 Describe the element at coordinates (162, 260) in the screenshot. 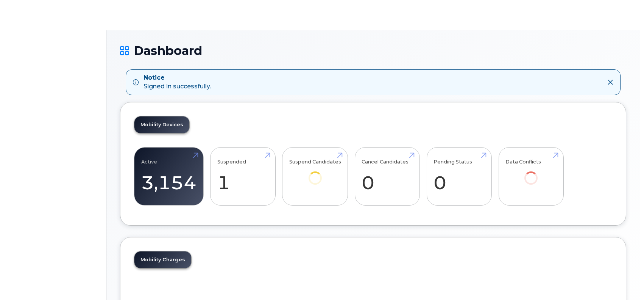

I see `a: Mobility Charges` at that location.